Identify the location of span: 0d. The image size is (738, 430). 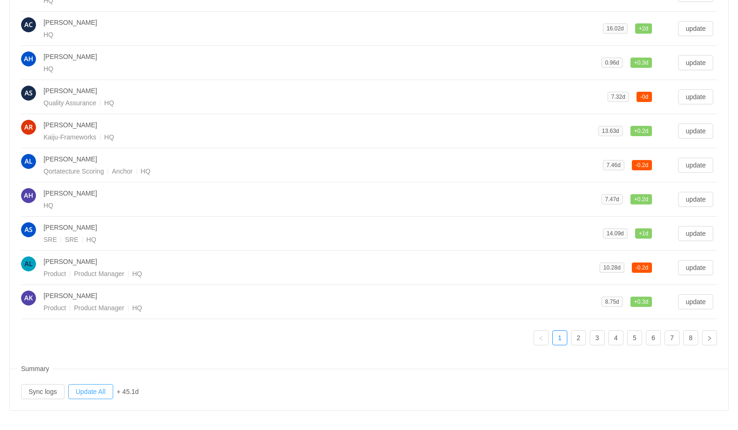
(644, 97).